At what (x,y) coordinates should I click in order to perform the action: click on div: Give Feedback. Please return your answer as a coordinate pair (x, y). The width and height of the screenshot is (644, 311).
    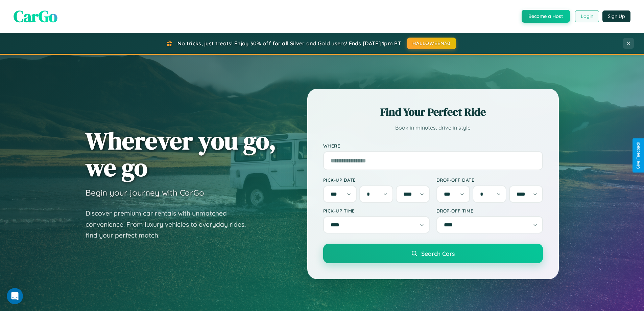
    Looking at the image, I should click on (638, 156).